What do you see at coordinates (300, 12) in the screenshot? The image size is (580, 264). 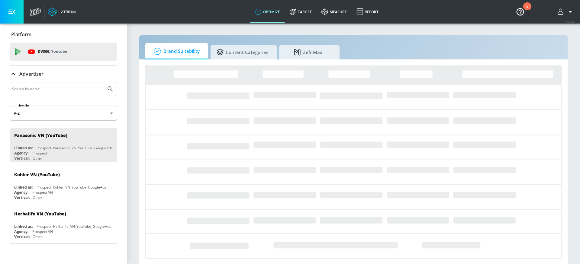 I see `a: Target` at bounding box center [300, 12].